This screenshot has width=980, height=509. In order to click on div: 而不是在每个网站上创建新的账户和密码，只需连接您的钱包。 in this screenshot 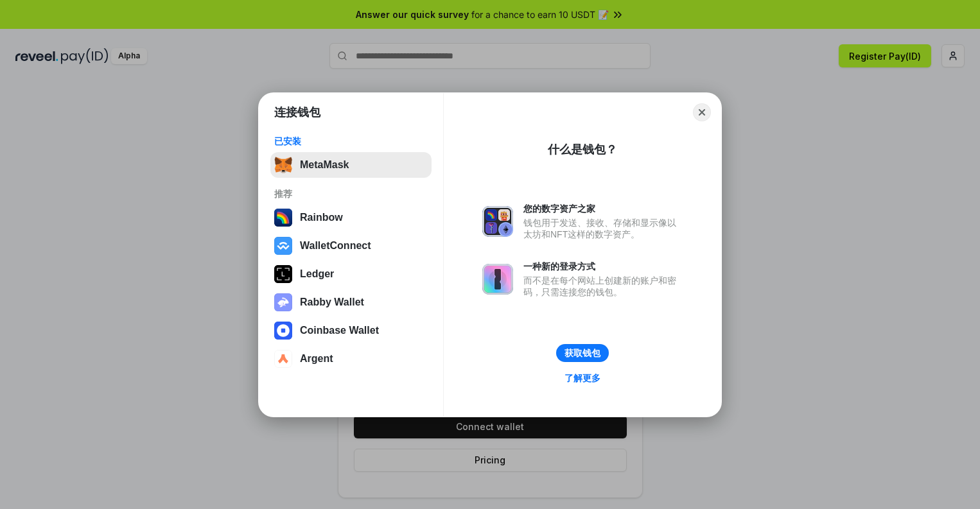, I will do `click(602, 286)`.